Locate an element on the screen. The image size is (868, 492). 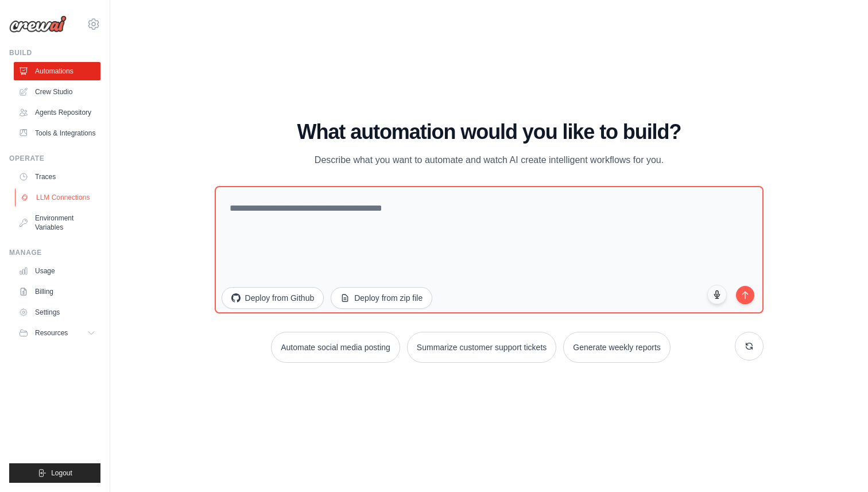
button: Resources is located at coordinates (57, 333).